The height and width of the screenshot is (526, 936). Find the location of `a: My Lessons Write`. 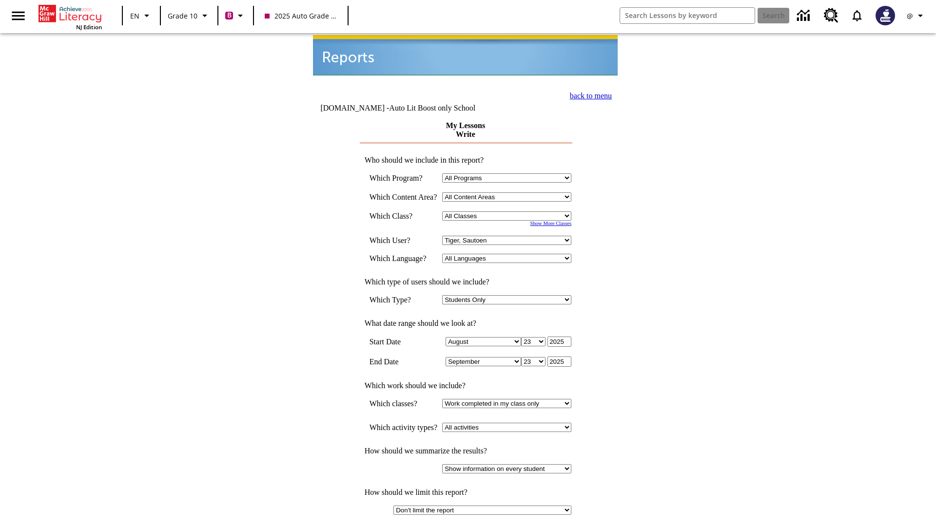

a: My Lessons Write is located at coordinates (465, 130).